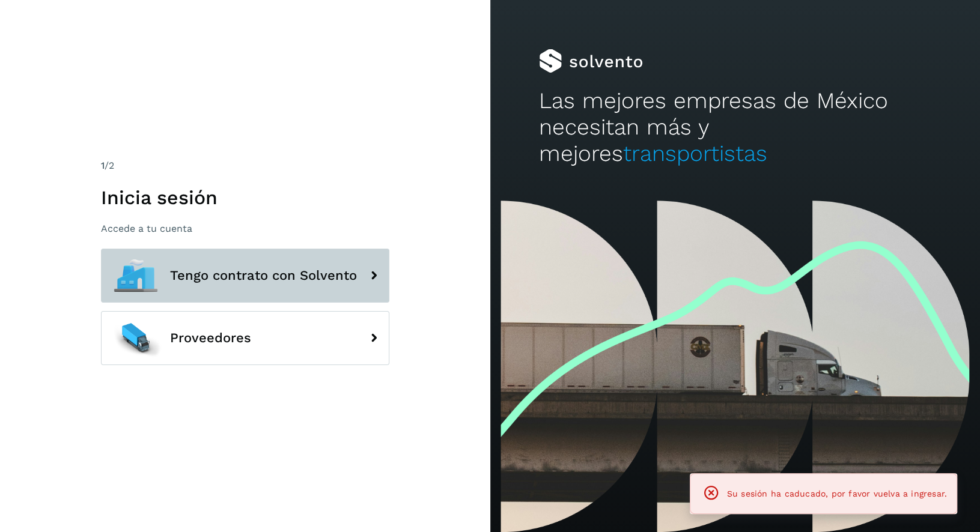  Describe the element at coordinates (103, 165) in the screenshot. I see `span: 1` at that location.